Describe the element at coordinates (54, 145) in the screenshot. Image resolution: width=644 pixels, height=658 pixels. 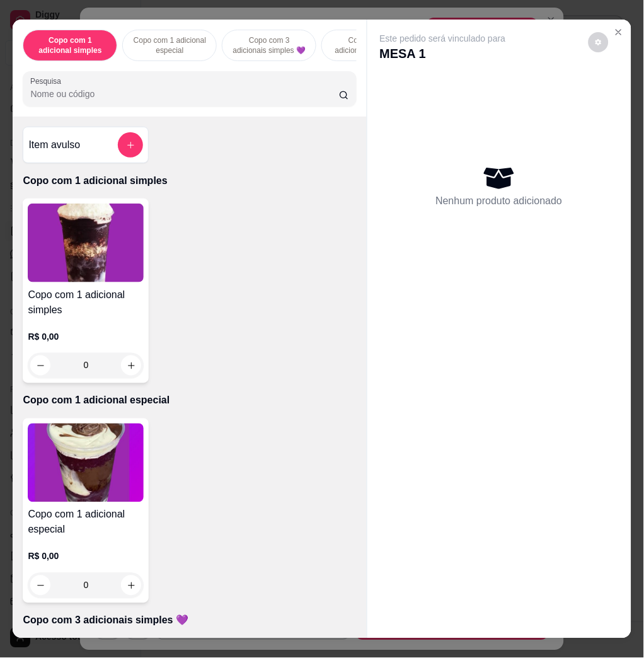
I see `h4: Item avulso` at that location.